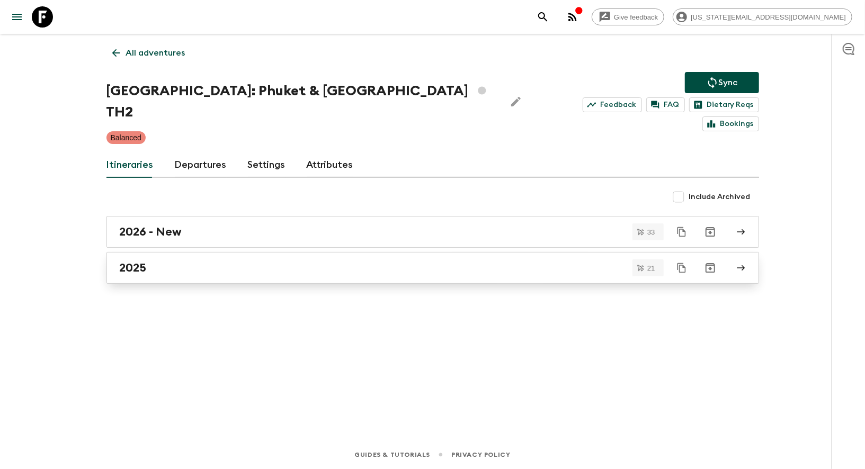 The image size is (865, 469). Describe the element at coordinates (628, 17) in the screenshot. I see `a: Give feedback` at that location.